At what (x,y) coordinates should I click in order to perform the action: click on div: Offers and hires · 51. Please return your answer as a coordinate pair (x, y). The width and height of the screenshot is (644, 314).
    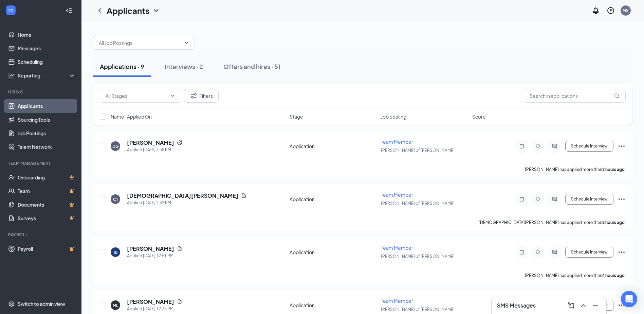
    Looking at the image, I should click on (252, 66).